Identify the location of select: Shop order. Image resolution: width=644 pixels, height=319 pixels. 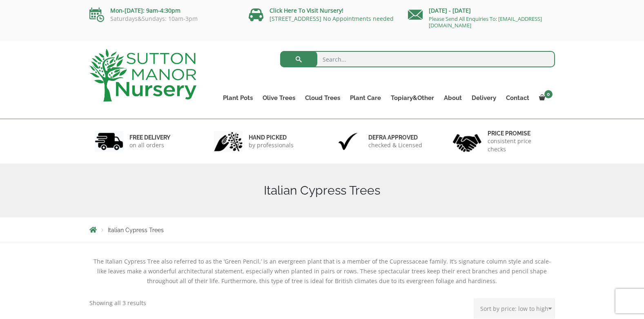
(514, 308).